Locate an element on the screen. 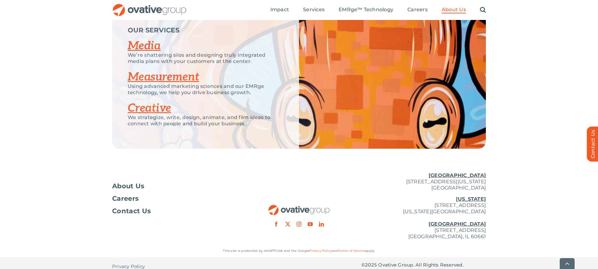 This screenshot has height=269, width=598. a: youtube is located at coordinates (310, 224).